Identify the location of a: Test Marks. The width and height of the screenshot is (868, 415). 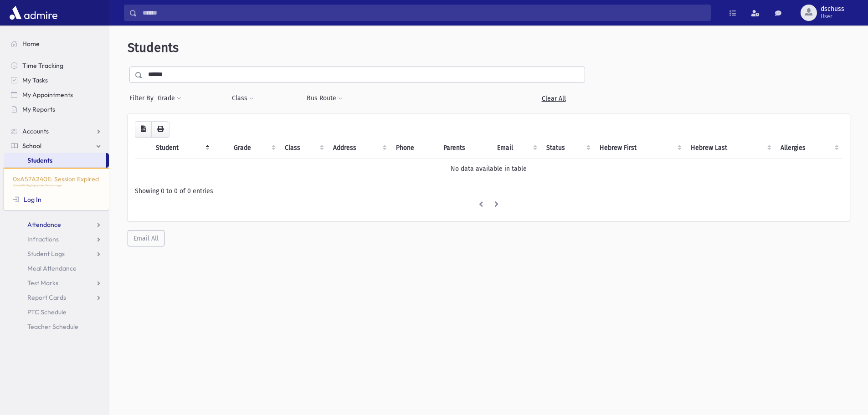
(56, 283).